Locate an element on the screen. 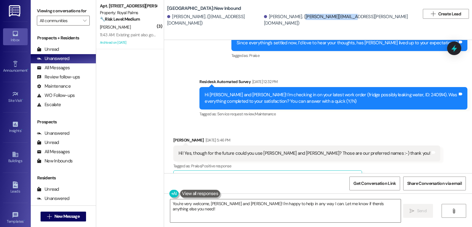  a: Templates • is located at coordinates (15, 218).